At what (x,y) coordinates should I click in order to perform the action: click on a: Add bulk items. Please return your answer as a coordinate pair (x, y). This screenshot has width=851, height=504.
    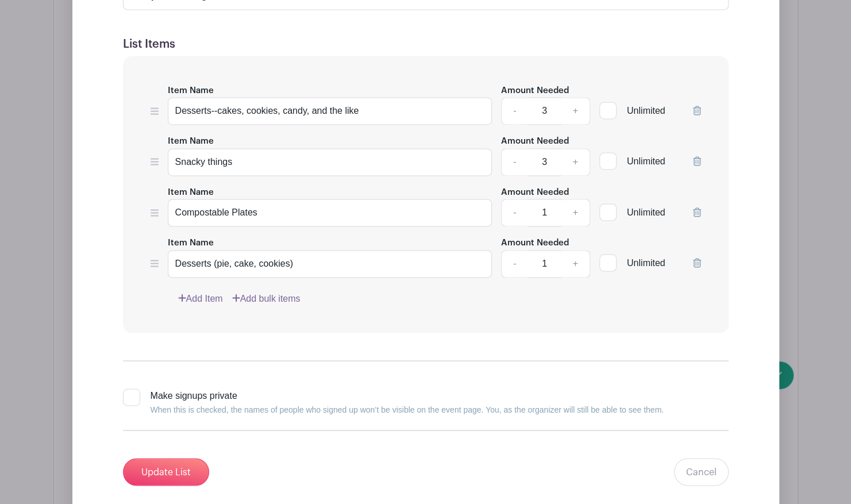
    Looking at the image, I should click on (266, 298).